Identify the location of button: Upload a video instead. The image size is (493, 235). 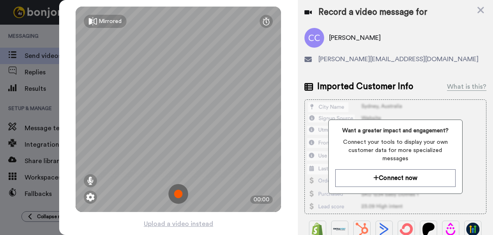
(178, 224).